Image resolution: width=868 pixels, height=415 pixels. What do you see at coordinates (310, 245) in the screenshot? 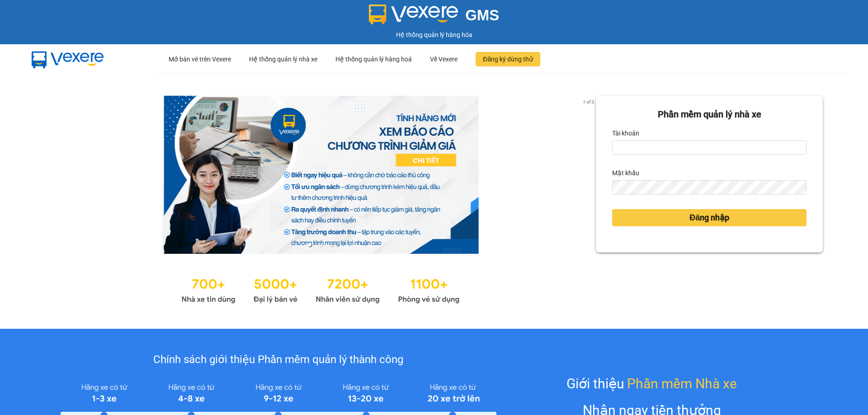
I see `li: slide item 1` at bounding box center [310, 245].